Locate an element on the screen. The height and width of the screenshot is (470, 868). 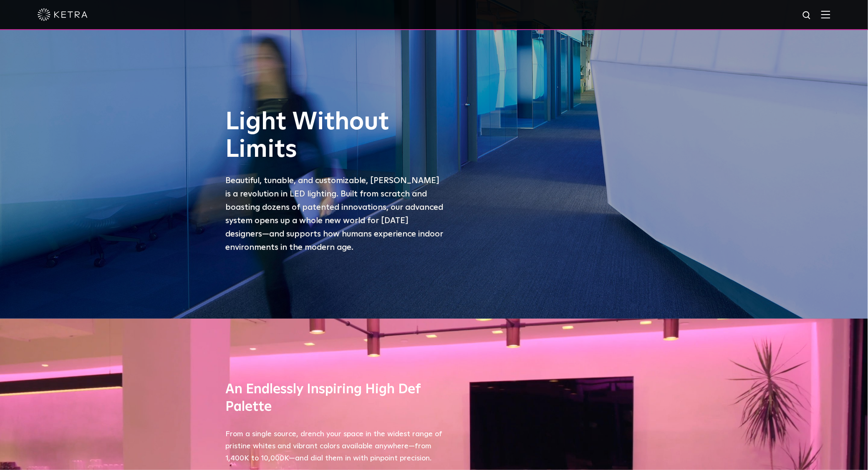
span: —and supports how humans experience indoor environments in the modern age. is located at coordinates (335, 240).